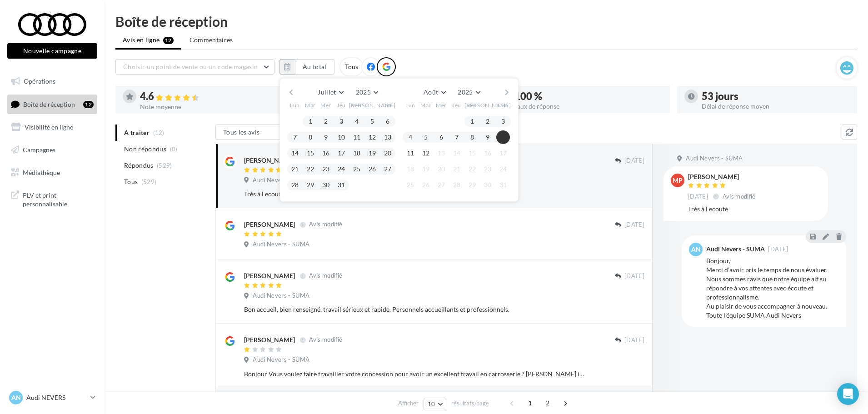 The image size is (868, 414). Describe the element at coordinates (190, 66) in the screenshot. I see `span: Choisir un point de vente ou un code magasin` at that location.